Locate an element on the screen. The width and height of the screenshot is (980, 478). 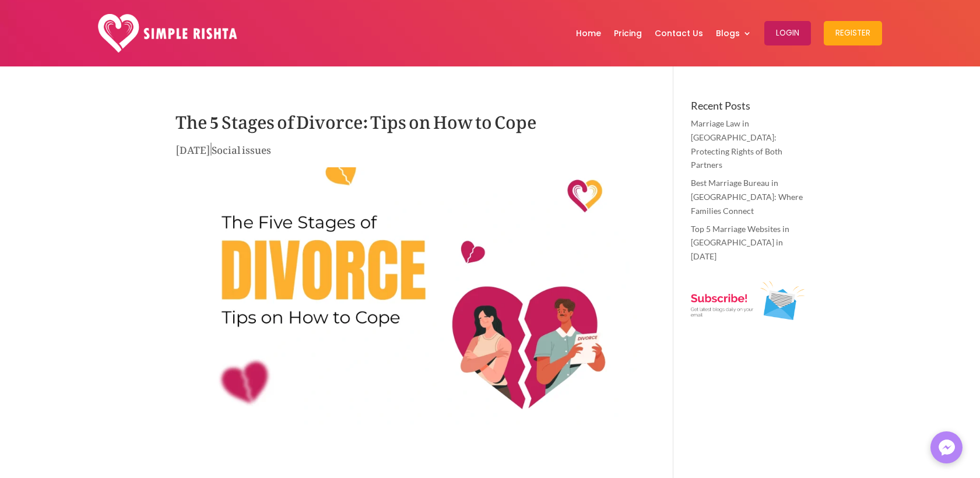
a: Home is located at coordinates (588, 33).